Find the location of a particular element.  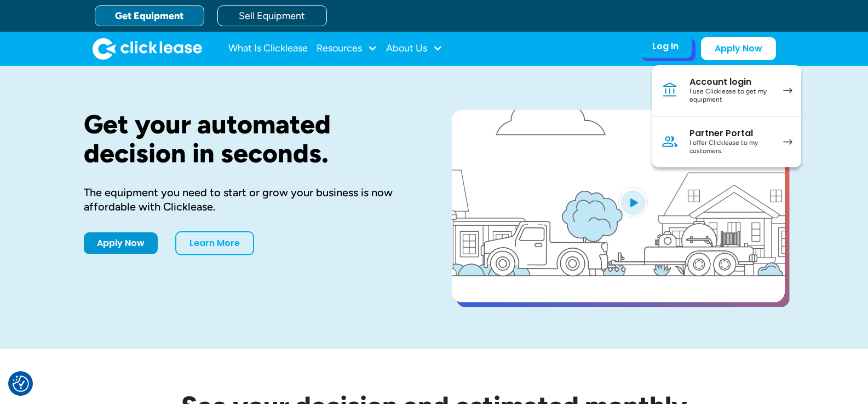

div: I use Clicklease to get my equipment is located at coordinates (730, 96).